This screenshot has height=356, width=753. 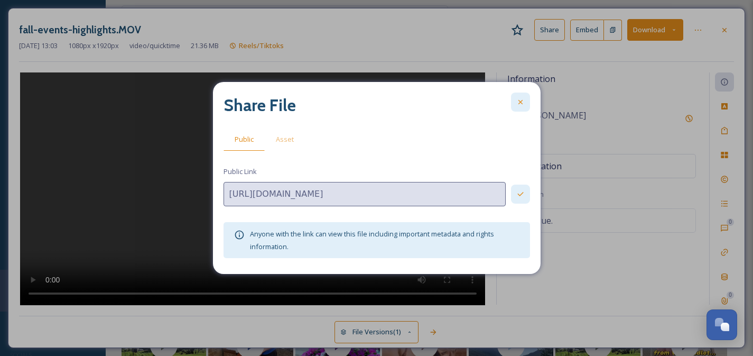 What do you see at coordinates (244, 139) in the screenshot?
I see `span: Public` at bounding box center [244, 139].